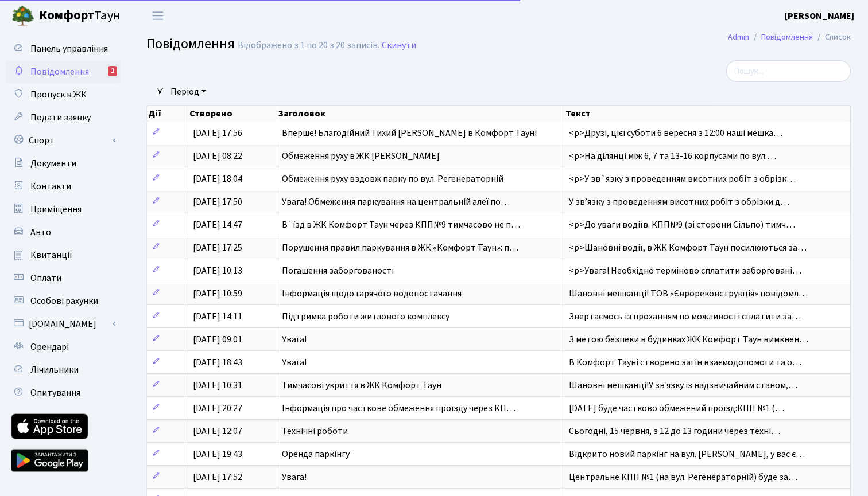 Image resolution: width=868 pixels, height=496 pixels. I want to click on span: Погашення заборгованості, so click(337, 271).